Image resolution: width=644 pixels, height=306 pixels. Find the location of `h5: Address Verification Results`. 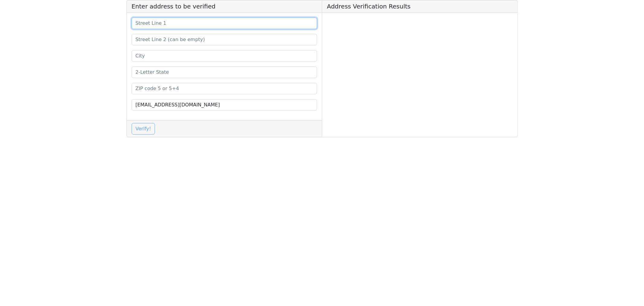

h5: Address Verification Results is located at coordinates (420, 6).